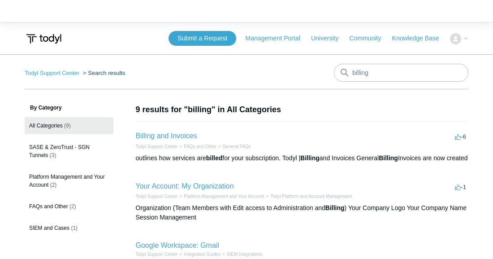 The height and width of the screenshot is (259, 493). Describe the element at coordinates (221, 196) in the screenshot. I see `li: Platform Management and Your Account` at that location.